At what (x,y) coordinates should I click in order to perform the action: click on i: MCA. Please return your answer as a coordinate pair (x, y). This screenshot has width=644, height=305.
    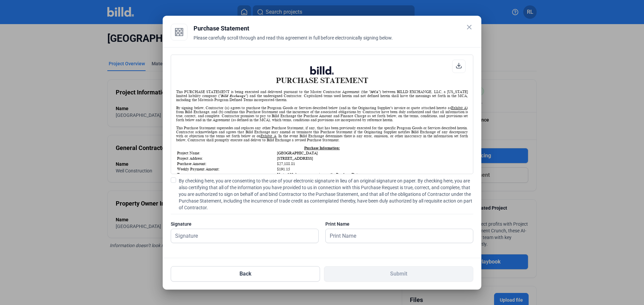
    Looking at the image, I should click on (375, 92).